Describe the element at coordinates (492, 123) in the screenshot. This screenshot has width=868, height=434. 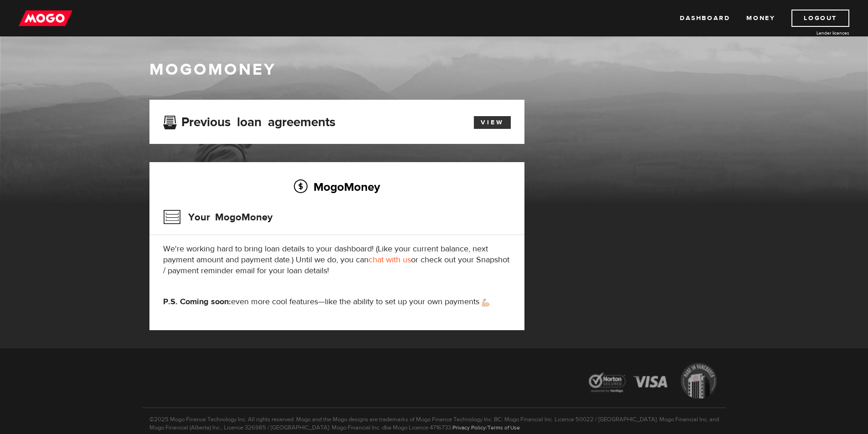
I see `a: View` at that location.